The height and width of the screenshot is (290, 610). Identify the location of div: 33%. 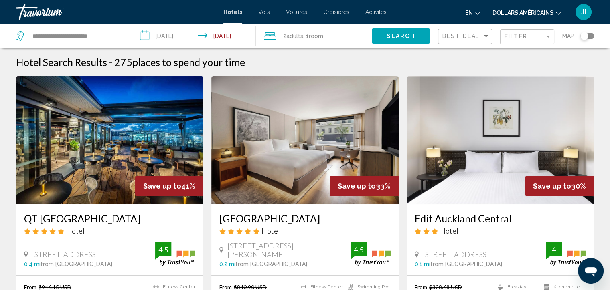
(364, 186).